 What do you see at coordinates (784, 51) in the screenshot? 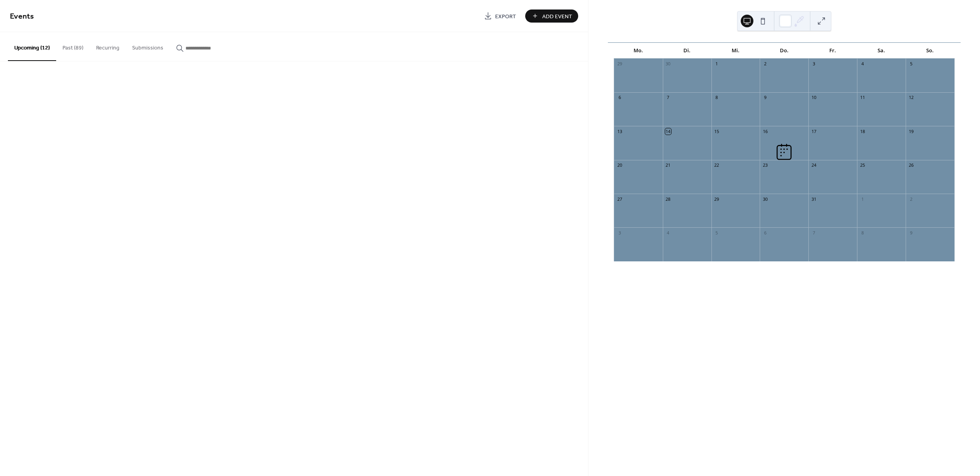
I see `div: Do.` at bounding box center [784, 51].